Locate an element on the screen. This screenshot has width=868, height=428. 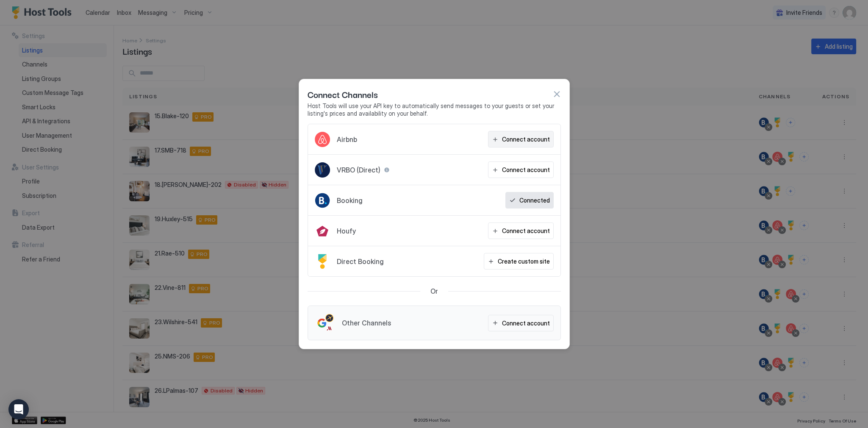
span: Booking is located at coordinates (350, 200).